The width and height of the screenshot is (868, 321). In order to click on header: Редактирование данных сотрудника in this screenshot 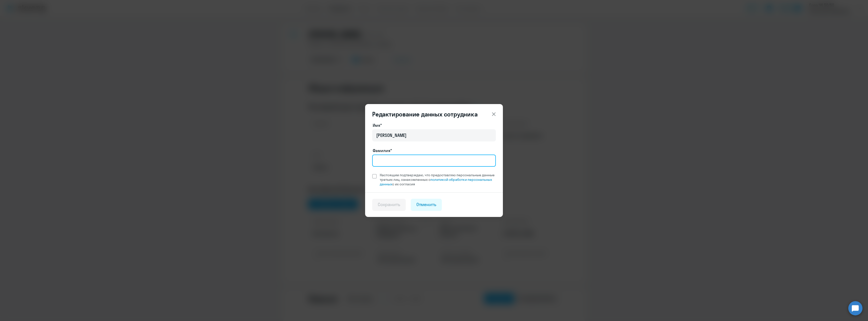, I will do `click(434, 114)`.